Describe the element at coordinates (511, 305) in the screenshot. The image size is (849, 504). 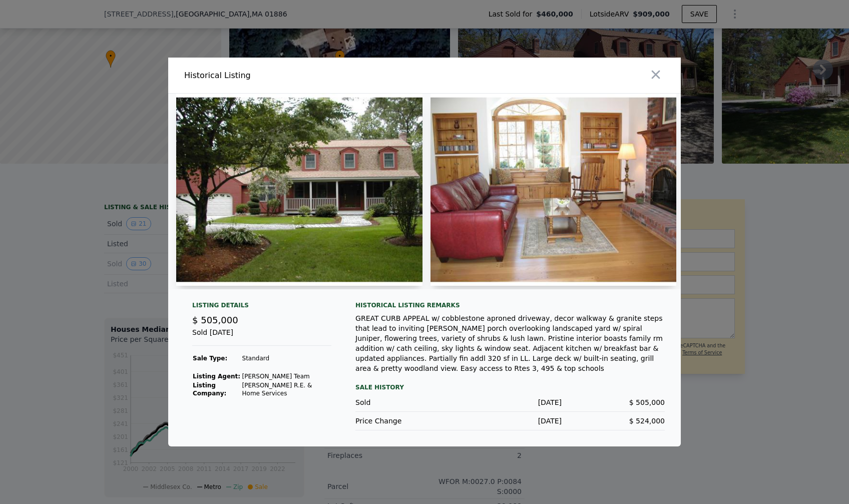
I see `div: Historical Listing remarks` at that location.